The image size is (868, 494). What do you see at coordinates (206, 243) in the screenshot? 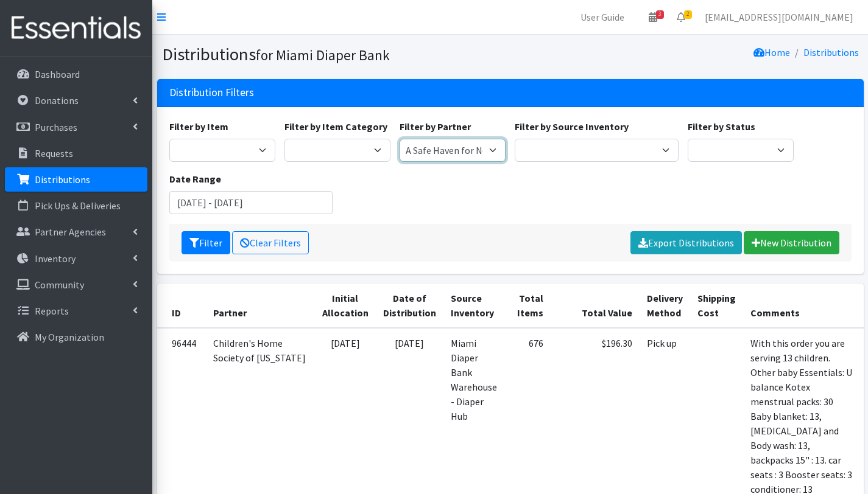
I see `button: Filter` at bounding box center [206, 243].